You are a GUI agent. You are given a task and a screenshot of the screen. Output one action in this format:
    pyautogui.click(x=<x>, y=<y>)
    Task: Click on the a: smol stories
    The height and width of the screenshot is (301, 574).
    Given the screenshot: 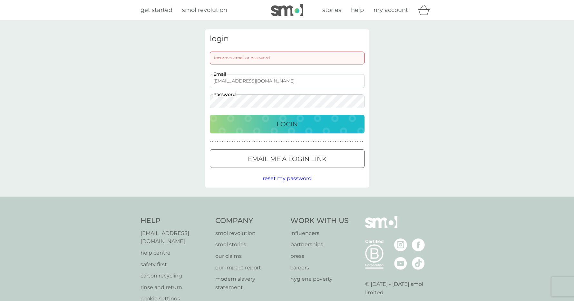 What is the action you would take?
    pyautogui.click(x=250, y=245)
    